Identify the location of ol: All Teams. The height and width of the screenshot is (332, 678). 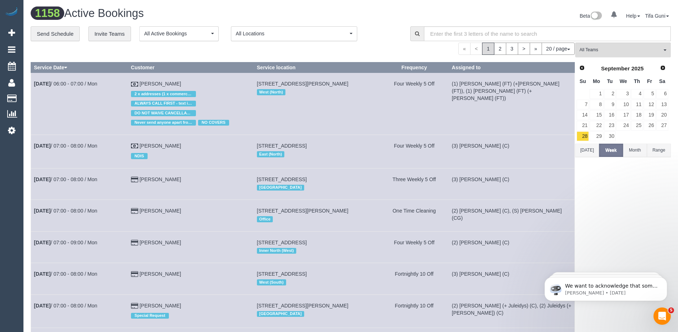
(623, 48).